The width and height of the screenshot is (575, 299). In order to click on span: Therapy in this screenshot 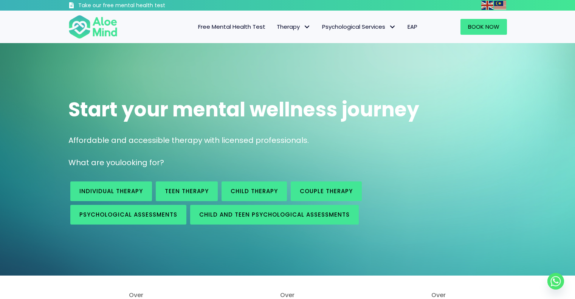, I will do `click(294, 26)`.